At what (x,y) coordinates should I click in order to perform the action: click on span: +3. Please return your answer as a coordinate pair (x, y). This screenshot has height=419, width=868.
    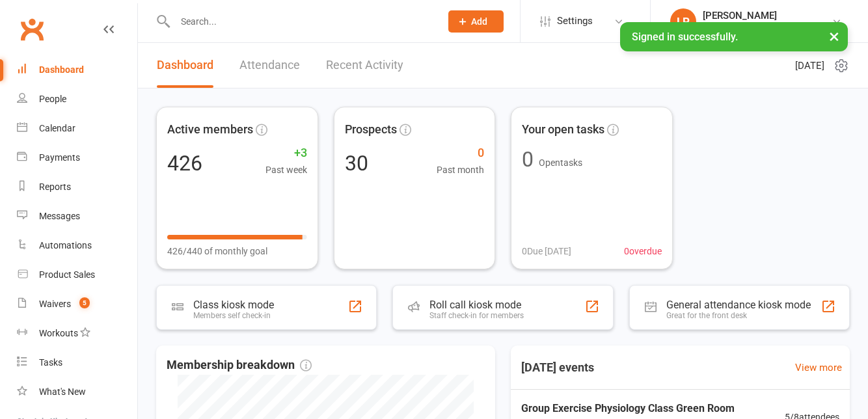
    Looking at the image, I should click on (287, 153).